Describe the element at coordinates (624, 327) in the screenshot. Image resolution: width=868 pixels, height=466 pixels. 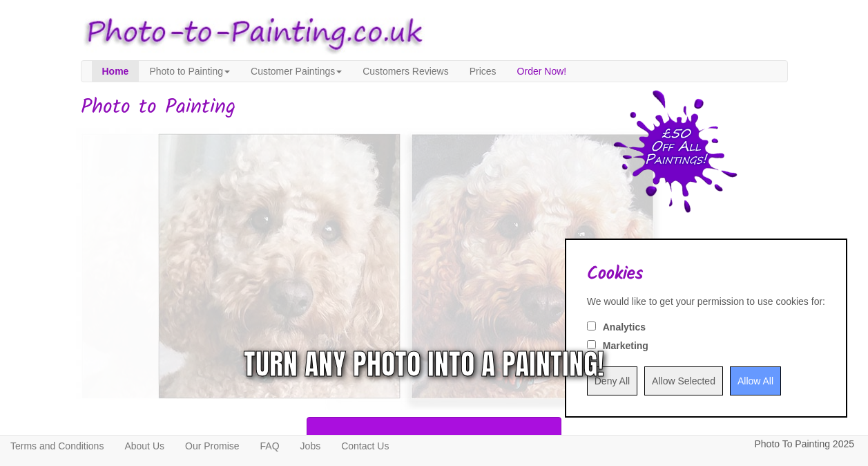
I see `label: Analytics` at that location.